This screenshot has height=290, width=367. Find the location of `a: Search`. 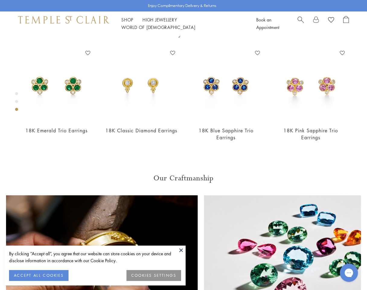

a: Search is located at coordinates (301, 24).